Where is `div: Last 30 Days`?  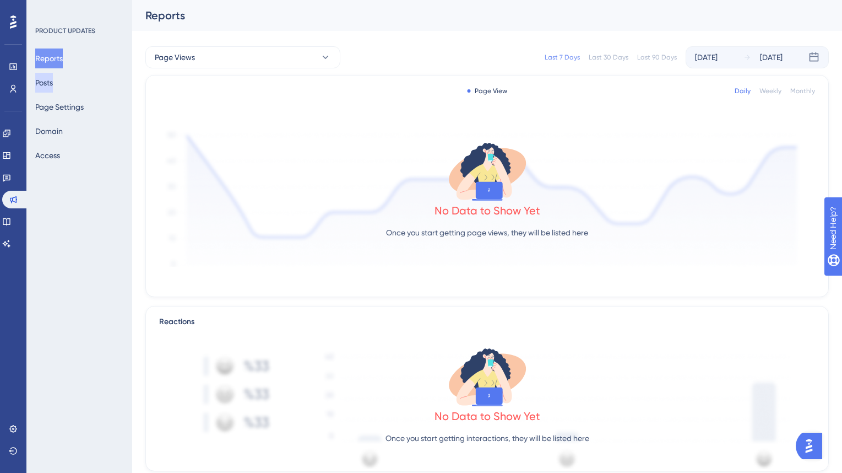
div: Last 30 Days is located at coordinates (609, 57).